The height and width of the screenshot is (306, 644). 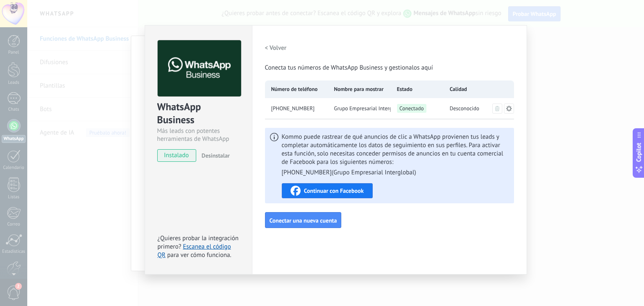 I want to click on span: Estado, so click(x=405, y=89).